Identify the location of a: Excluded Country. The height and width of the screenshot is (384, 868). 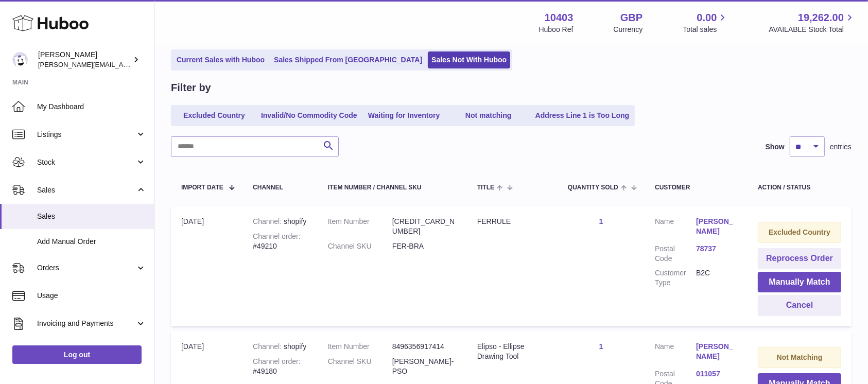
(214, 115).